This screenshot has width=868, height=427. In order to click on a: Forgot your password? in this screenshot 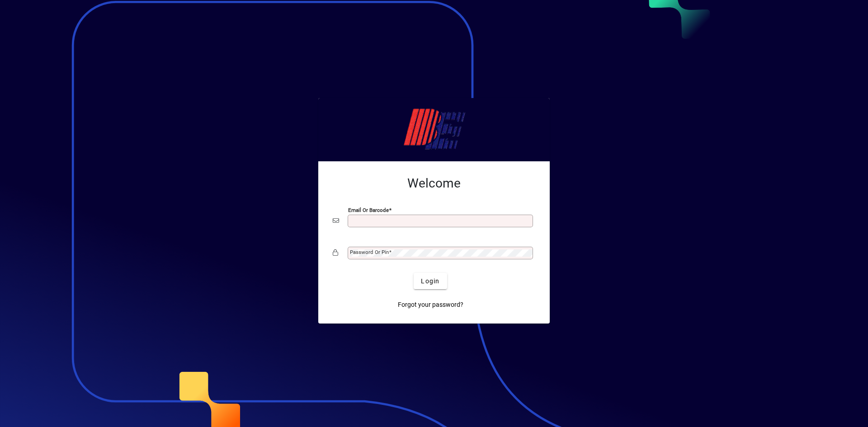, I will do `click(430, 305)`.